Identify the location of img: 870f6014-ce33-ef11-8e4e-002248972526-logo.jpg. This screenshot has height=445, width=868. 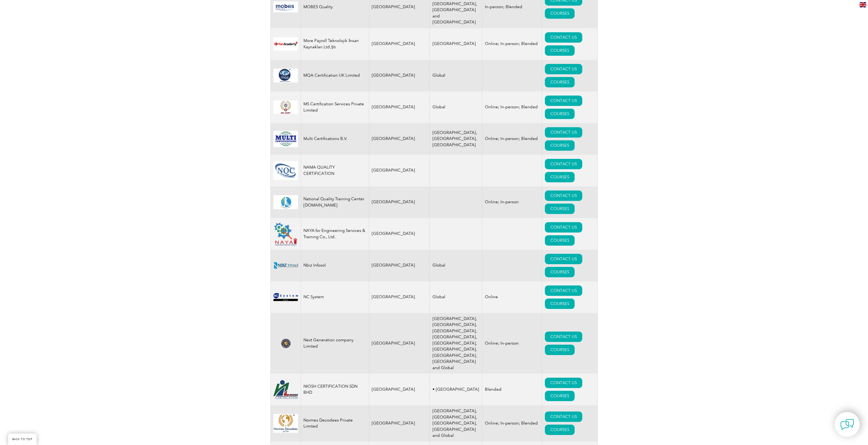
(285, 171).